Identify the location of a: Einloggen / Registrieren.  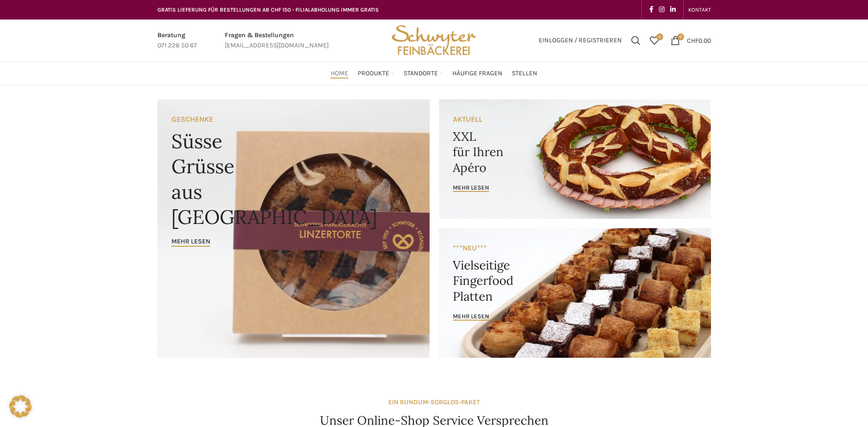
(580, 40).